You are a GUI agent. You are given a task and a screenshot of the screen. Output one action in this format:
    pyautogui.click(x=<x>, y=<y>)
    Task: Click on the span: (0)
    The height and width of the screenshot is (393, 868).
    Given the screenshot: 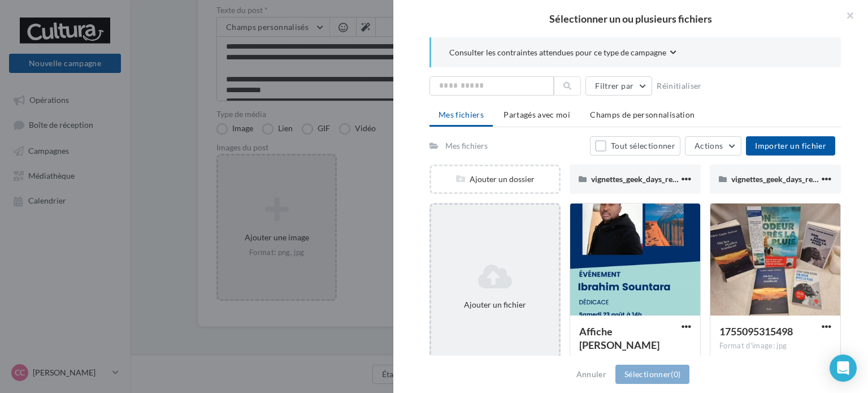 What is the action you would take?
    pyautogui.click(x=675, y=373)
    